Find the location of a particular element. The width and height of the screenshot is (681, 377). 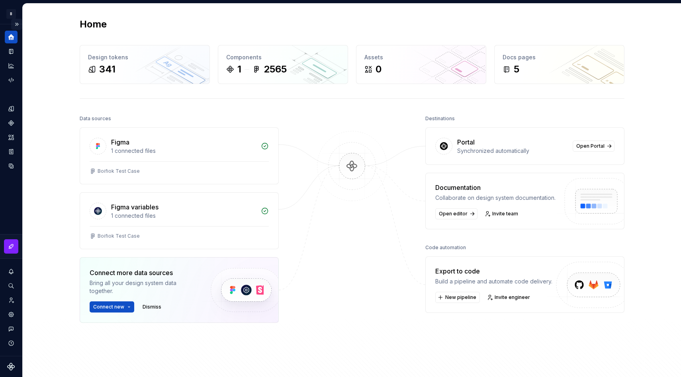

button: Contact support is located at coordinates (11, 329).